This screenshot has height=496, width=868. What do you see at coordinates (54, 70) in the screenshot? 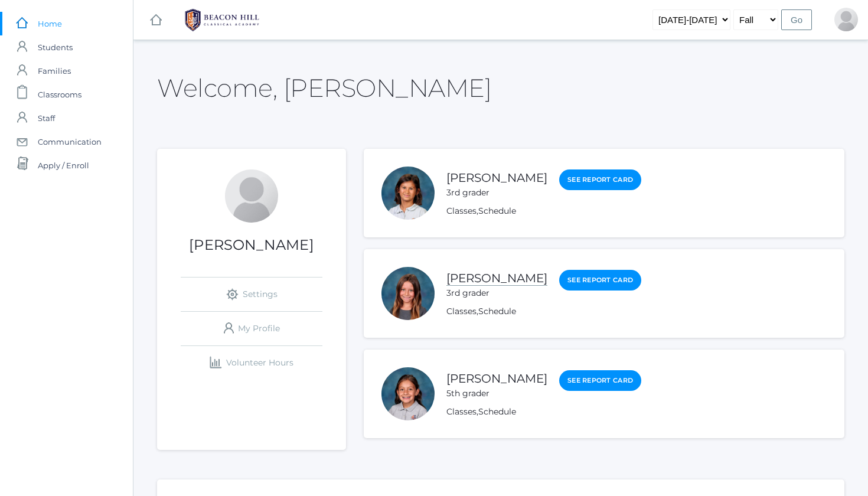
I see `span: Families` at bounding box center [54, 70].